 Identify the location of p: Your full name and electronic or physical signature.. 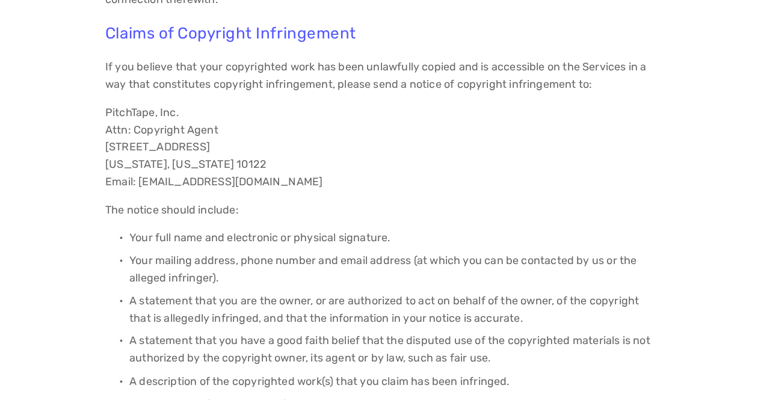
(392, 238).